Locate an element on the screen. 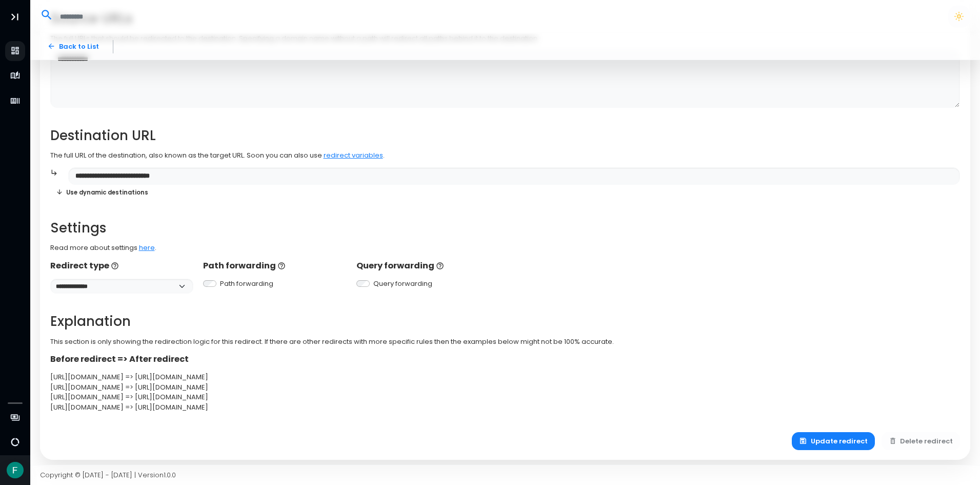 The height and width of the screenshot is (485, 980). h2: Settings is located at coordinates (506, 228).